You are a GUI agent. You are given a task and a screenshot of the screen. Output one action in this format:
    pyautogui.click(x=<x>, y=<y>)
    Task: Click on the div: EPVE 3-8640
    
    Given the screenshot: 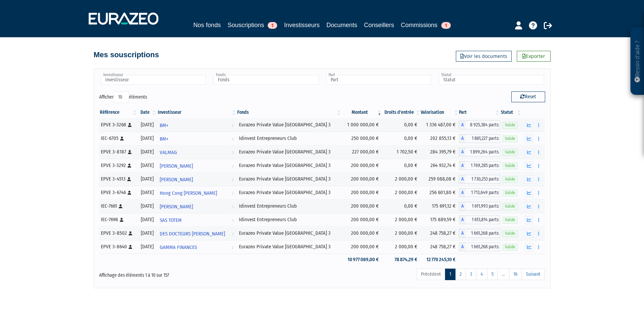 What is the action you would take?
    pyautogui.click(x=118, y=247)
    